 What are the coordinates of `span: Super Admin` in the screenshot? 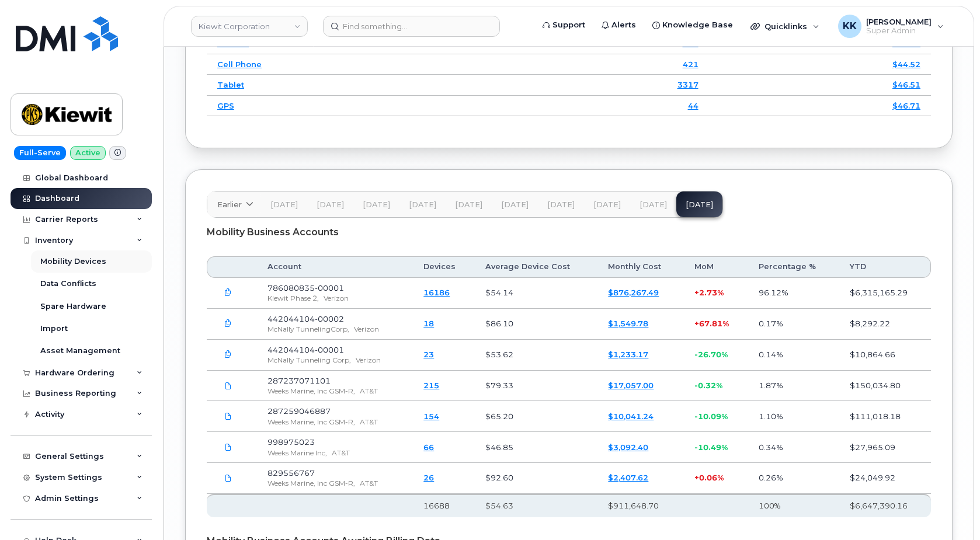 It's located at (899, 31).